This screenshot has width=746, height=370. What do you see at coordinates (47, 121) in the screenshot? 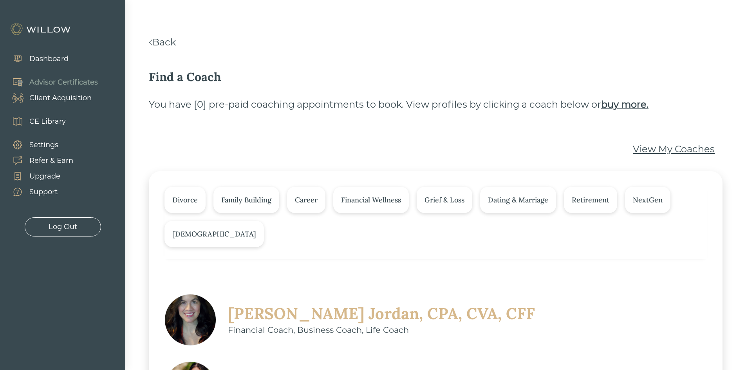
I see `div: CE Library` at bounding box center [47, 121].